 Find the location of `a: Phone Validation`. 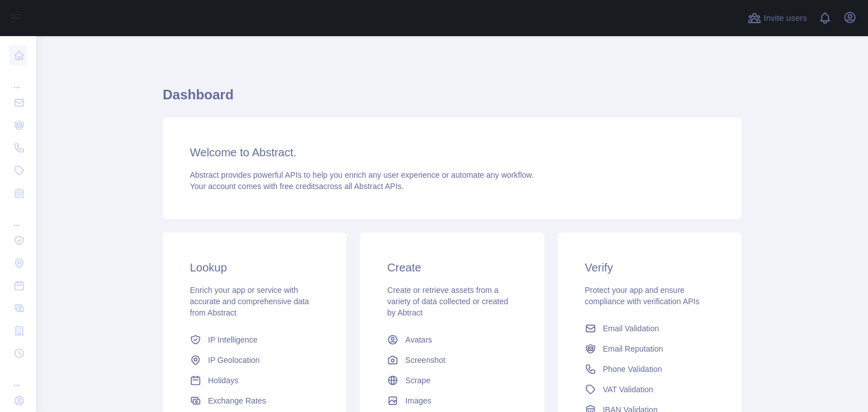

a: Phone Validation is located at coordinates (649, 369).